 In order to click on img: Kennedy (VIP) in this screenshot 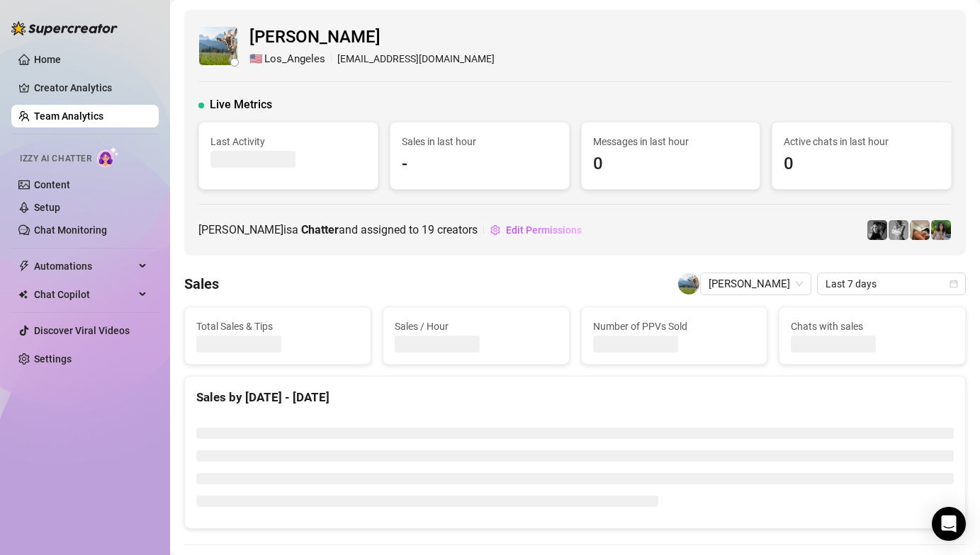, I will do `click(878, 230)`.